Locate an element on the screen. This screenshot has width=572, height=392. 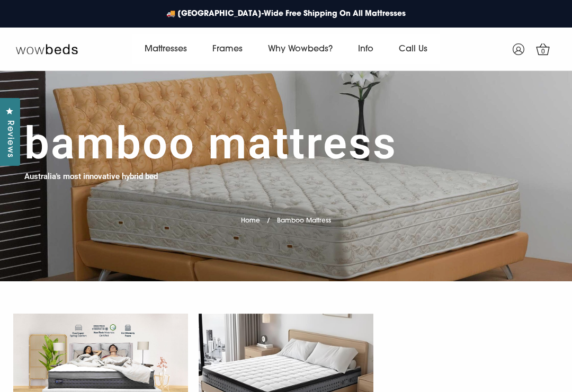
a: Home is located at coordinates (251, 221).